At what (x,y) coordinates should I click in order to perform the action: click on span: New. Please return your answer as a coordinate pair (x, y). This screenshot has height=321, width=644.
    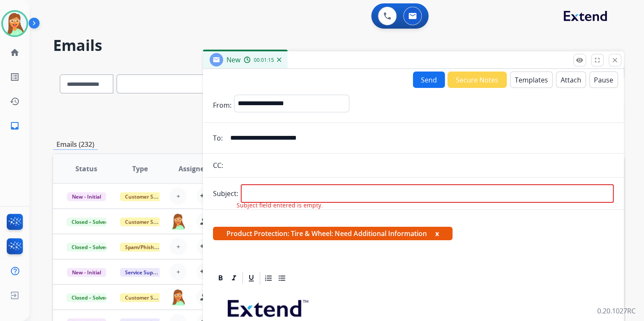
    Looking at the image, I should click on (233, 60).